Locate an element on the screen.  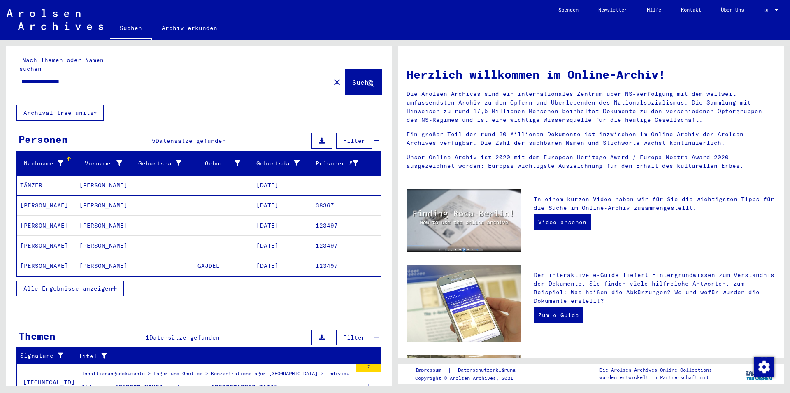
p: Ein großer Teil der rund 30 Millionen Dokumente ist inzwischen im Online-Archiv der Arolsen Archi... is located at coordinates (591, 139).